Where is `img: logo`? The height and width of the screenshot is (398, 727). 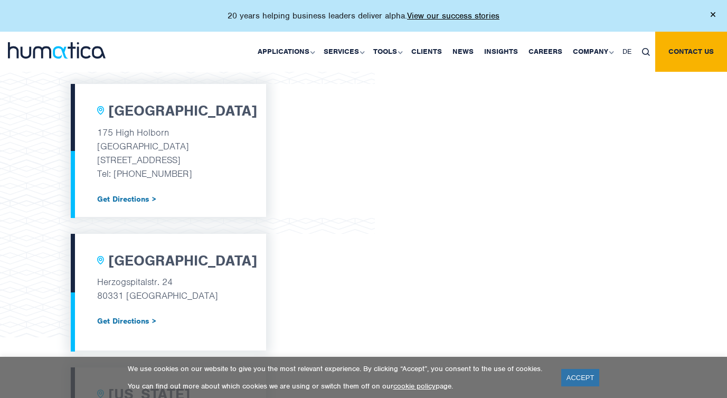 img: logo is located at coordinates (56, 50).